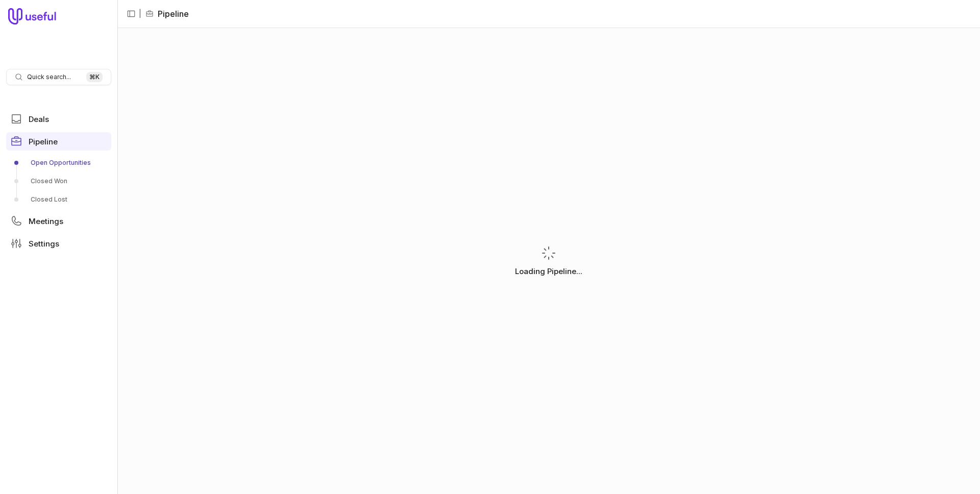 The width and height of the screenshot is (980, 494). Describe the element at coordinates (58, 200) in the screenshot. I see `a: Closed Lost` at that location.